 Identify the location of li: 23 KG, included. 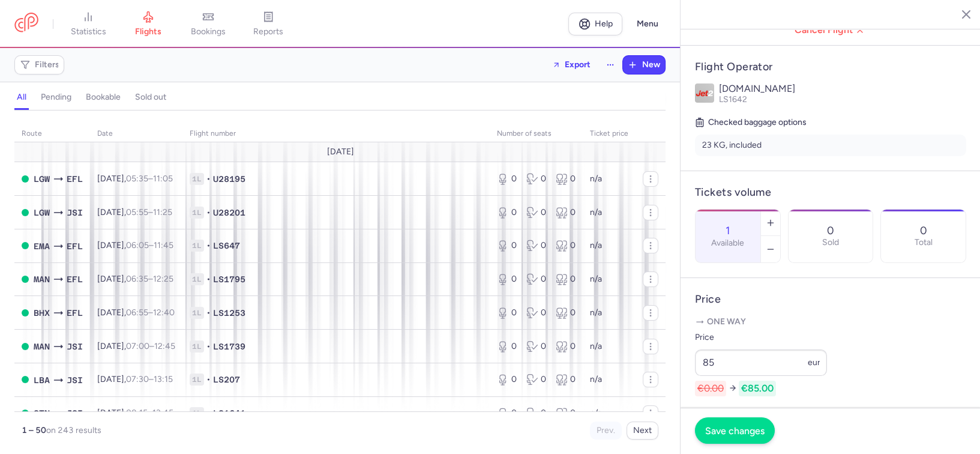
(830, 146).